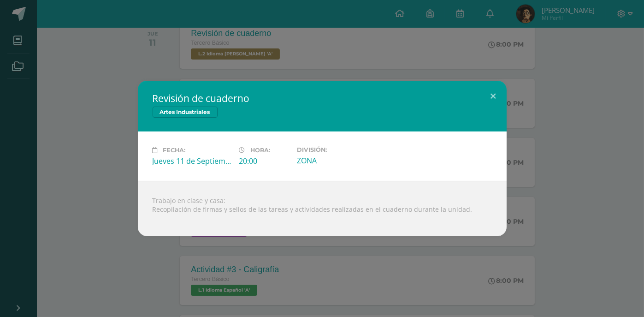  What do you see at coordinates (174, 150) in the screenshot?
I see `span: Fecha:` at bounding box center [174, 150].